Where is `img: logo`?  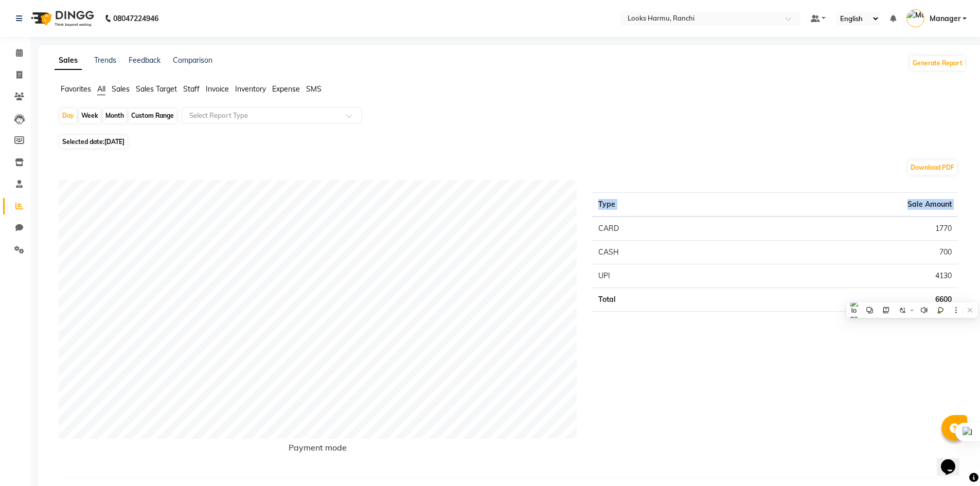
img: logo is located at coordinates (61, 18).